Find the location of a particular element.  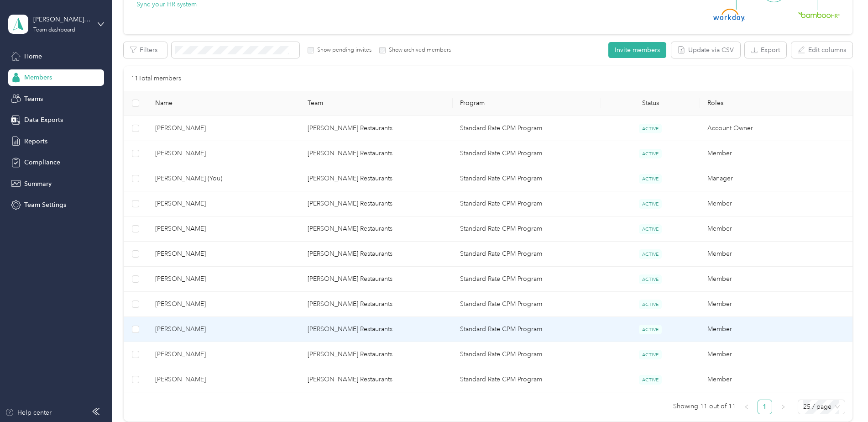

img: Workday is located at coordinates (729, 15).